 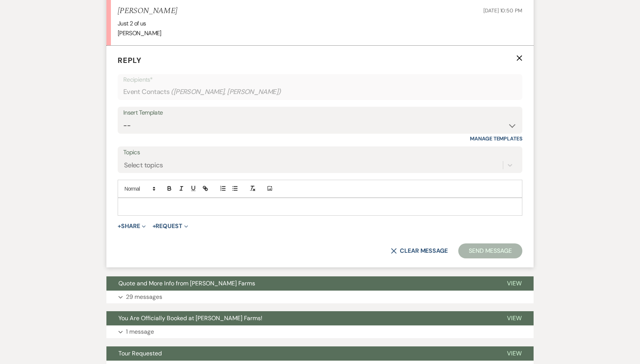 What do you see at coordinates (320, 153) in the screenshot?
I see `label: Topics` at bounding box center [320, 153].